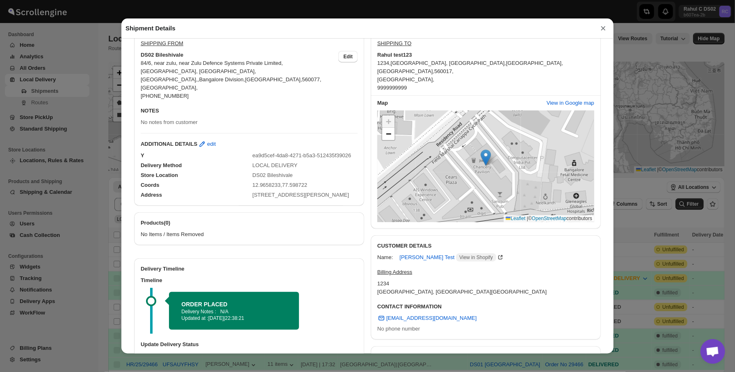 This screenshot has height=372, width=735. Describe the element at coordinates (224, 311) in the screenshot. I see `p: N/A` at that location.